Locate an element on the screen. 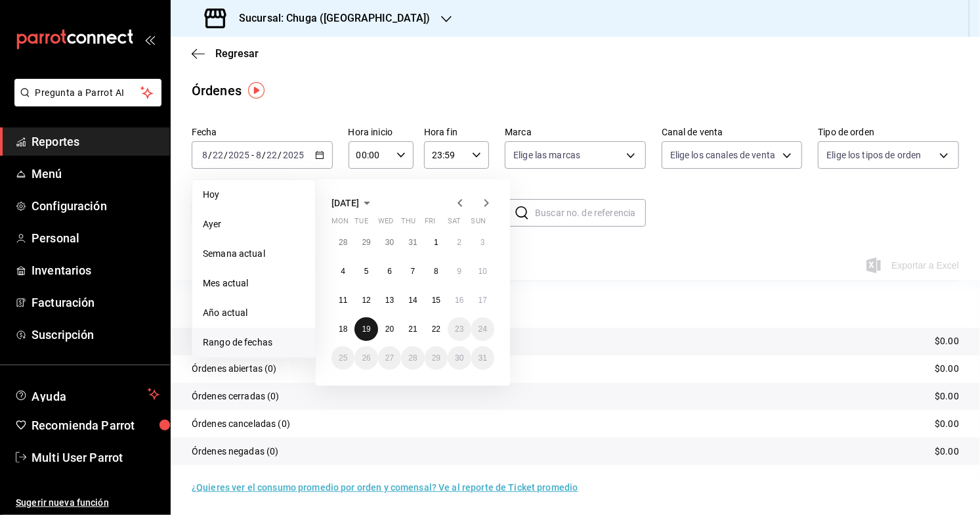 The image size is (980, 515). label: Fecha is located at coordinates (262, 132).